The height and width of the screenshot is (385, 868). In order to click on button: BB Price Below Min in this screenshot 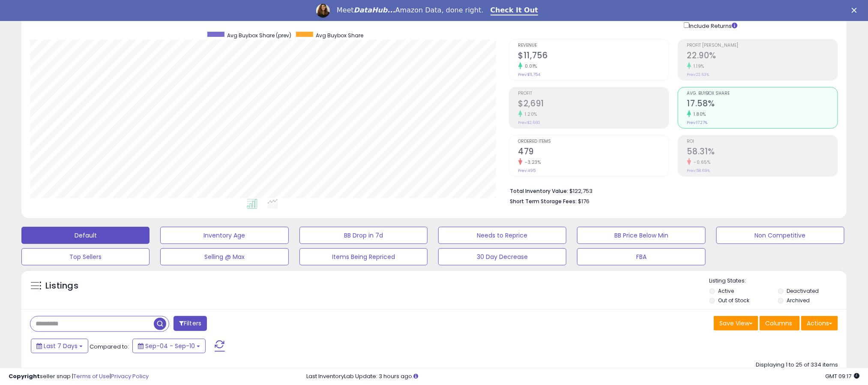, I will do `click(641, 235)`.